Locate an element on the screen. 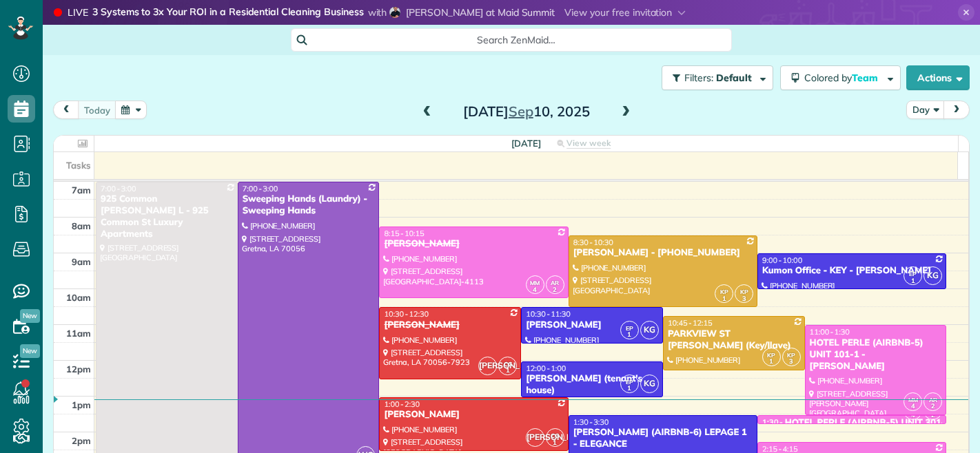  span: 10:45 - 12:15 is located at coordinates (689, 323).